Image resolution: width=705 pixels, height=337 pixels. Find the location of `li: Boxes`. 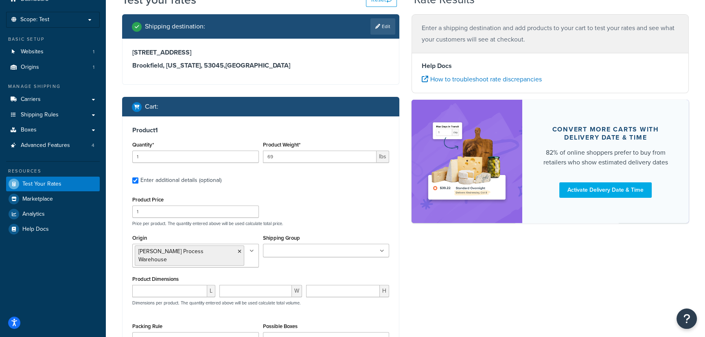

li: Boxes is located at coordinates (53, 130).